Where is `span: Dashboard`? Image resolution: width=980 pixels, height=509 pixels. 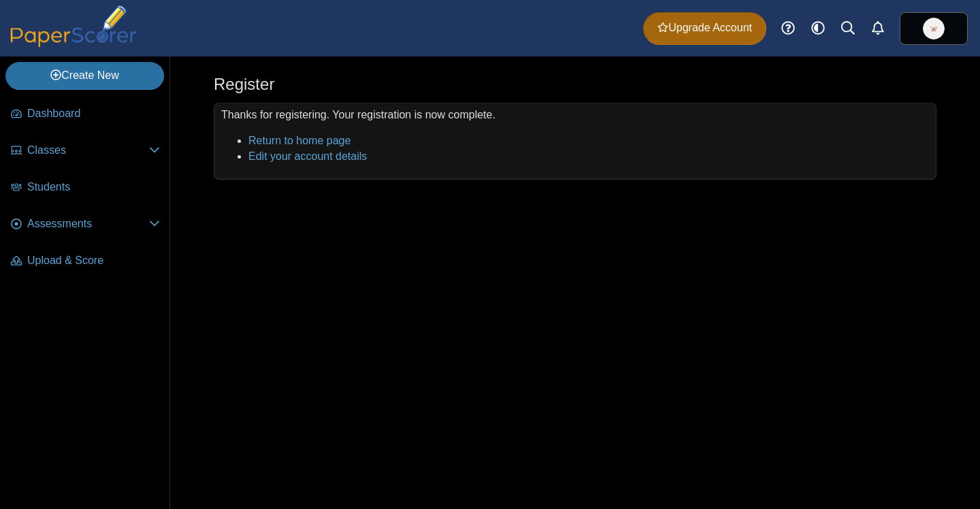 span: Dashboard is located at coordinates (93, 114).